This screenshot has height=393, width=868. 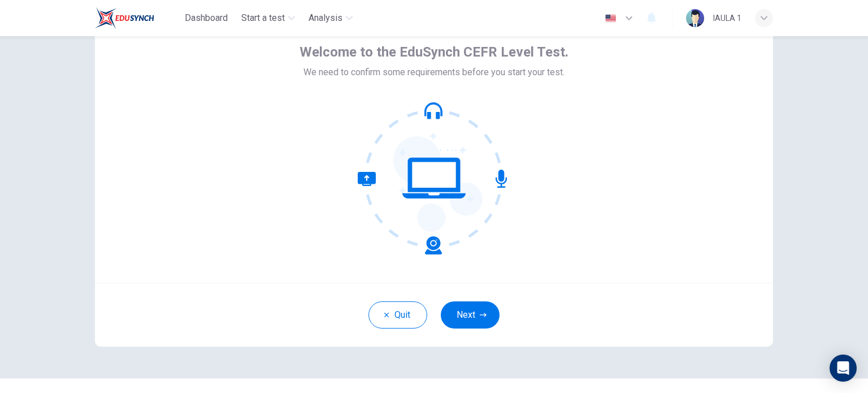 What do you see at coordinates (610, 18) in the screenshot?
I see `img: en` at bounding box center [610, 18].